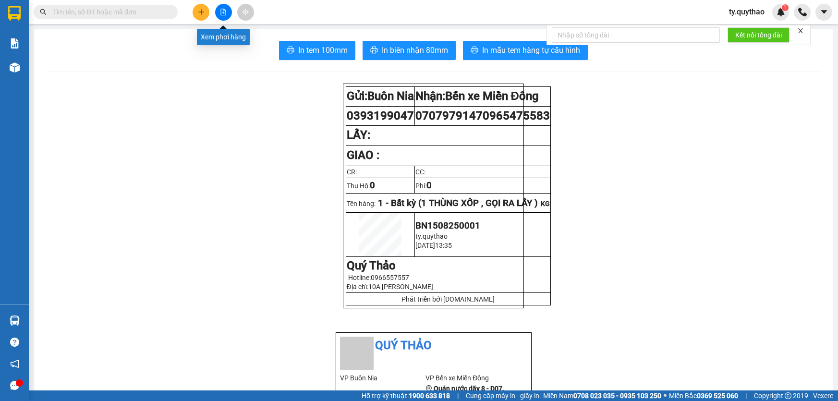 Image resolution: width=838 pixels, height=401 pixels. I want to click on span: In mẫu tem hàng tự cấu hình, so click(531, 50).